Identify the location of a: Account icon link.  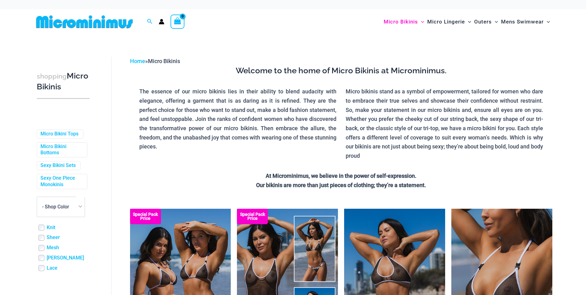
(162, 22).